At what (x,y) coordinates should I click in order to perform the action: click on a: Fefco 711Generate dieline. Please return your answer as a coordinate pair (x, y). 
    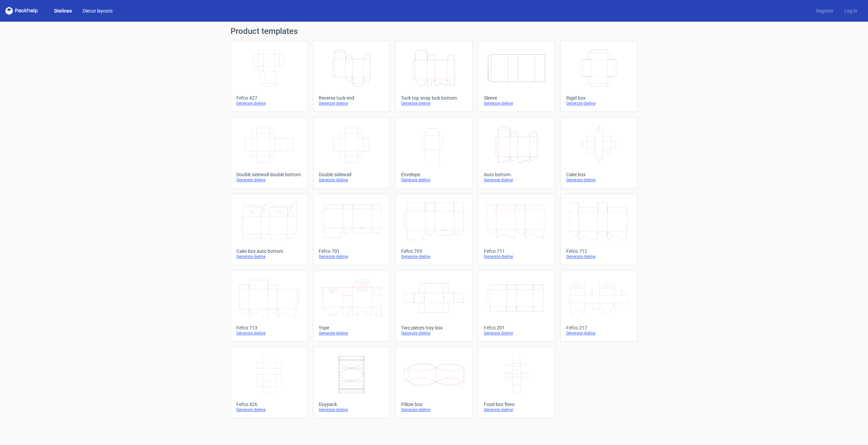
    Looking at the image, I should click on (516, 230).